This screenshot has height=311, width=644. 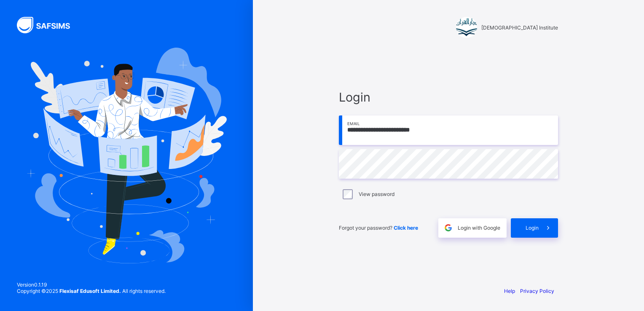 What do you see at coordinates (379, 228) in the screenshot?
I see `span: Forgot your password?` at bounding box center [379, 228].